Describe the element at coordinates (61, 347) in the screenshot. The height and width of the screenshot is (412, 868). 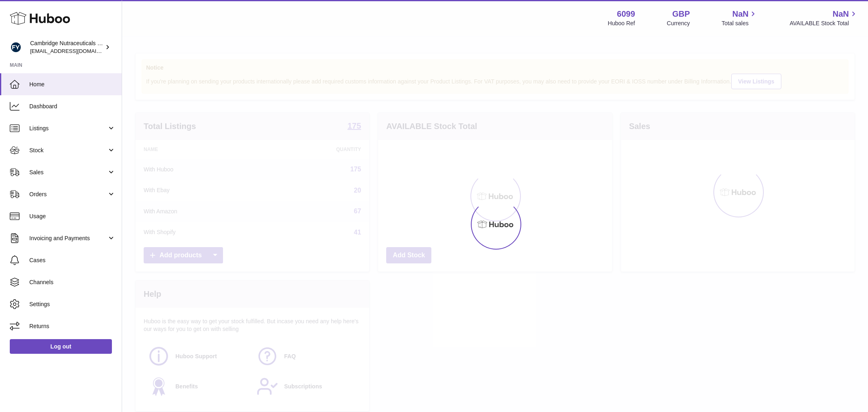
I see `a: Log out` at that location.